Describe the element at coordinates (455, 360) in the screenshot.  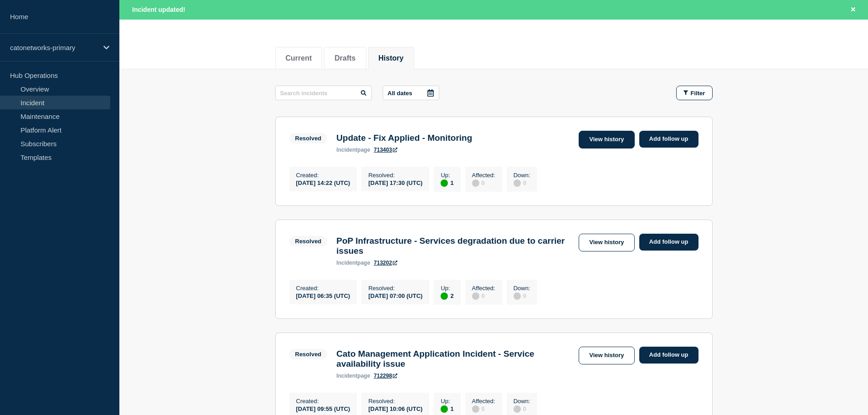
I see `h3: Cato Management Application Incident - Service availability issue` at that location.